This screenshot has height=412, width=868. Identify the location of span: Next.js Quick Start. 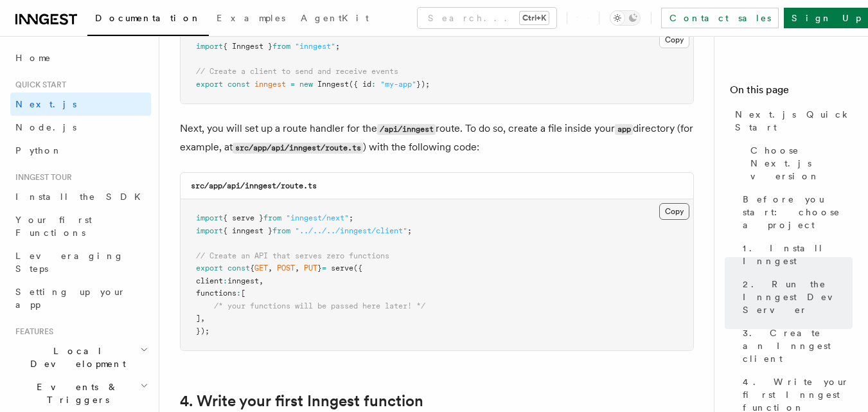
(793, 121).